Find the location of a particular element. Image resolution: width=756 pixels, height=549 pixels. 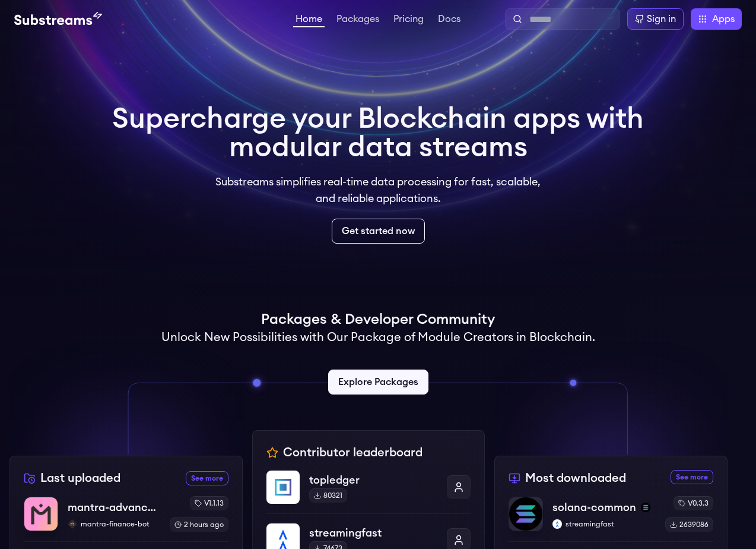

a: Explore Packages is located at coordinates (378, 382).